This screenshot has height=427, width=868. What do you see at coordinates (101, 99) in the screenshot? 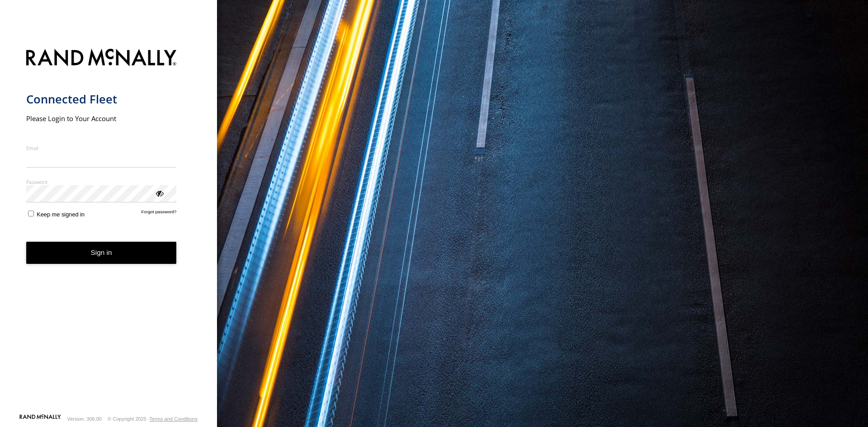
I see `h1: Connected Fleet` at bounding box center [101, 99].